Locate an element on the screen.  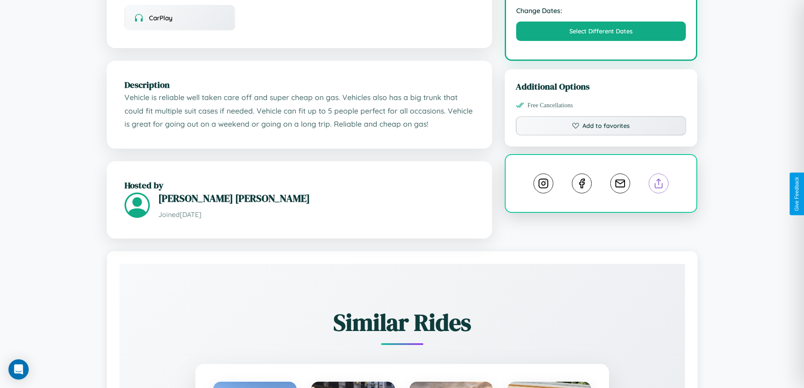
span: CarPlay is located at coordinates (161, 18).